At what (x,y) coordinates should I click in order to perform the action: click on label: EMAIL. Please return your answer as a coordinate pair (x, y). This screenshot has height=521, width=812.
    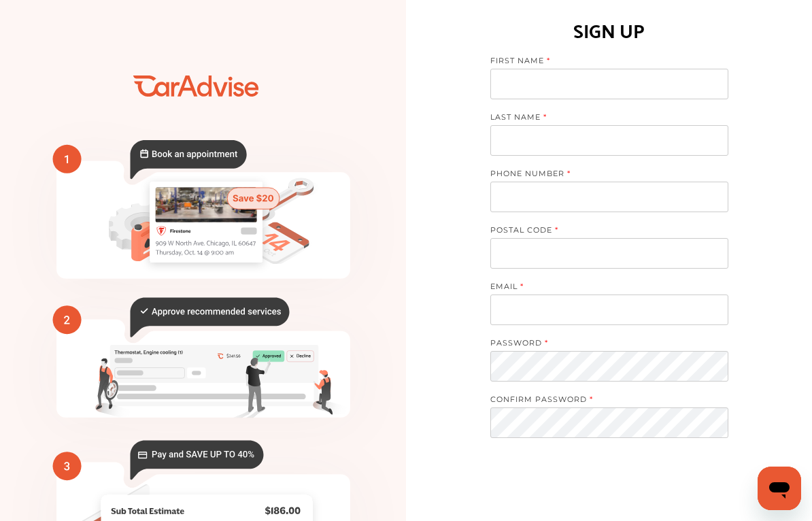
    Looking at the image, I should click on (602, 287).